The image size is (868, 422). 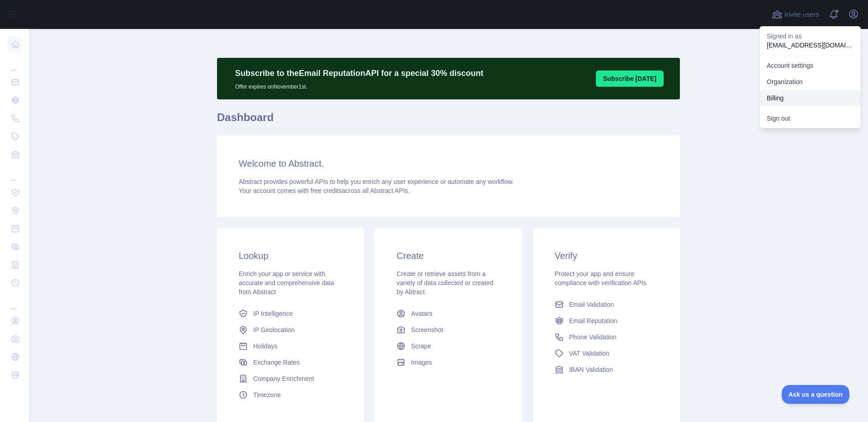 I want to click on a: IP Geolocation, so click(x=290, y=330).